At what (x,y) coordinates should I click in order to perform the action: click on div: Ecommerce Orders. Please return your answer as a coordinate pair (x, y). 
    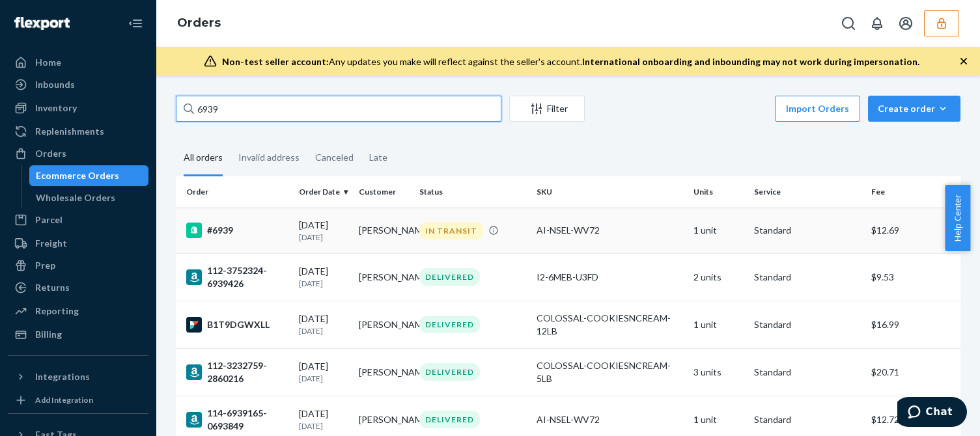
    Looking at the image, I should click on (78, 176).